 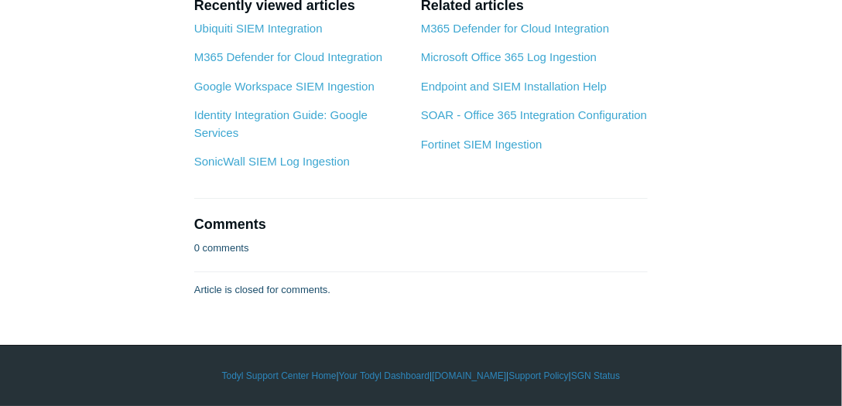 What do you see at coordinates (262, 290) in the screenshot?
I see `p: Article is closed for comments.` at bounding box center [262, 290].